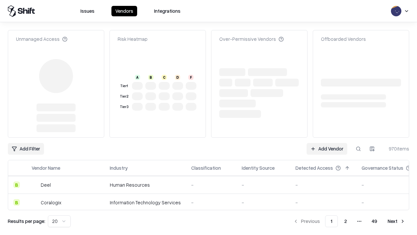 This screenshot has height=235, width=417. I want to click on div: Risk Heatmap, so click(133, 39).